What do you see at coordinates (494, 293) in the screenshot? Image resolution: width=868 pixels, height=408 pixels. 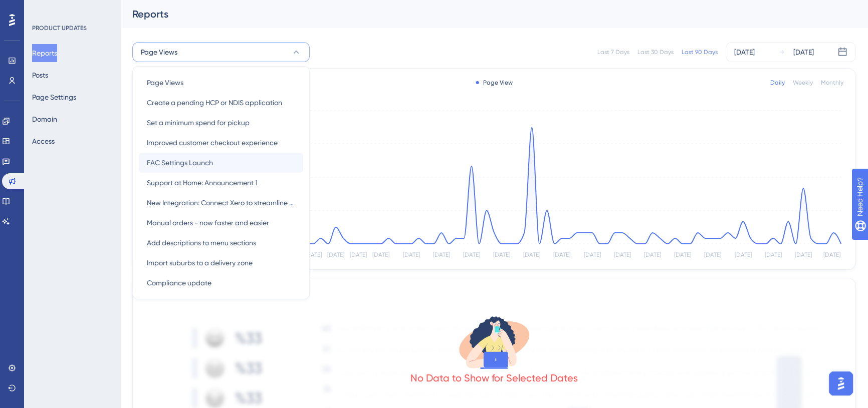 I see `div: Reactions` at bounding box center [494, 293].